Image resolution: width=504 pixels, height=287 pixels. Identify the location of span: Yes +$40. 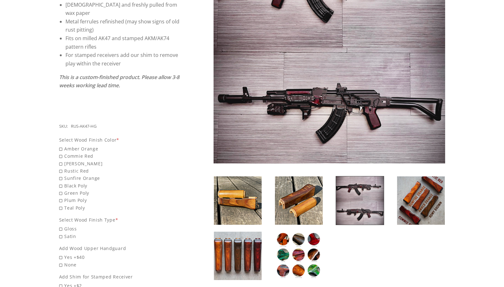
(120, 257).